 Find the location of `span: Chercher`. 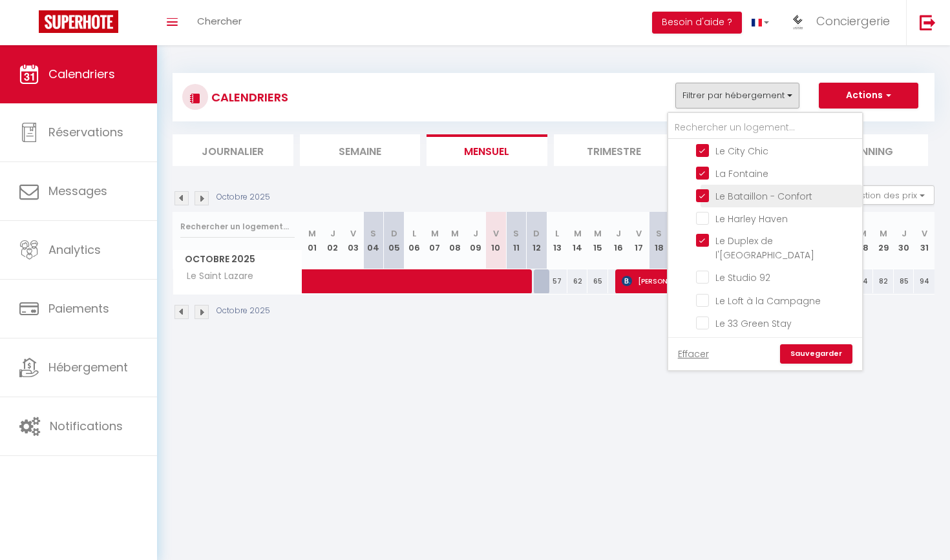

span: Chercher is located at coordinates (219, 21).